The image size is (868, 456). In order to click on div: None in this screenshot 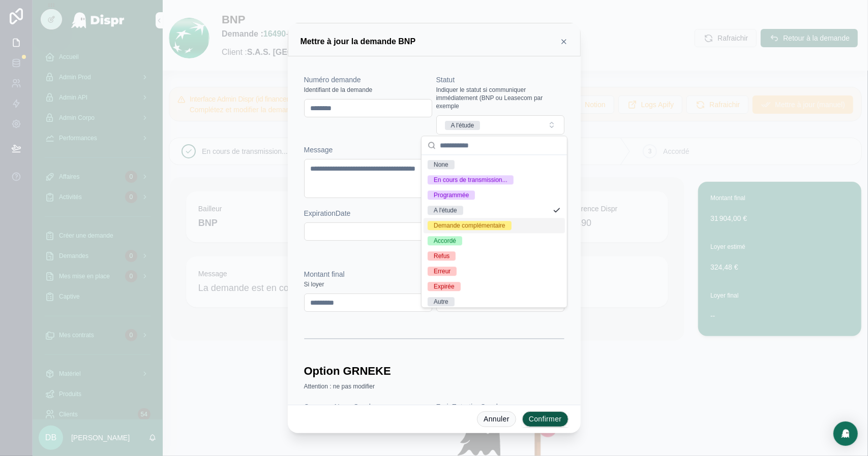, I will do `click(441, 165)`.